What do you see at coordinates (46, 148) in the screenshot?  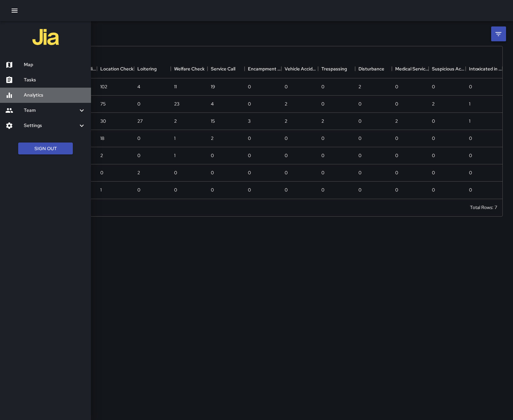 I see `button: Sign Out` at bounding box center [46, 148].